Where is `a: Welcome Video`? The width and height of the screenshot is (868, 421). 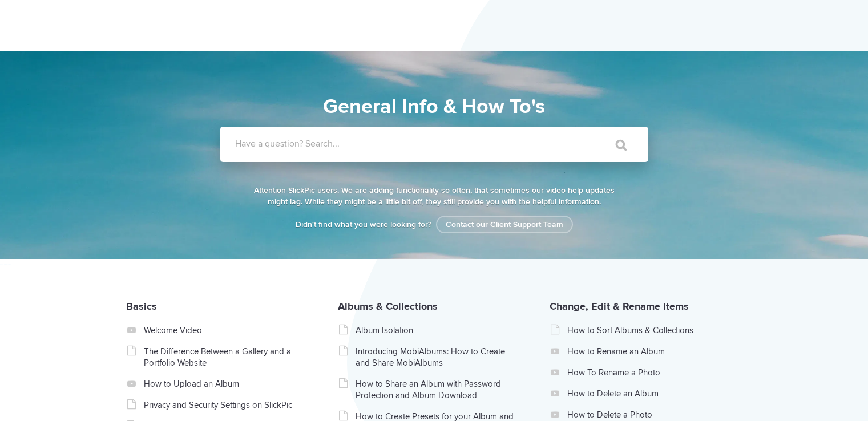
a: Welcome Video is located at coordinates (224, 330).